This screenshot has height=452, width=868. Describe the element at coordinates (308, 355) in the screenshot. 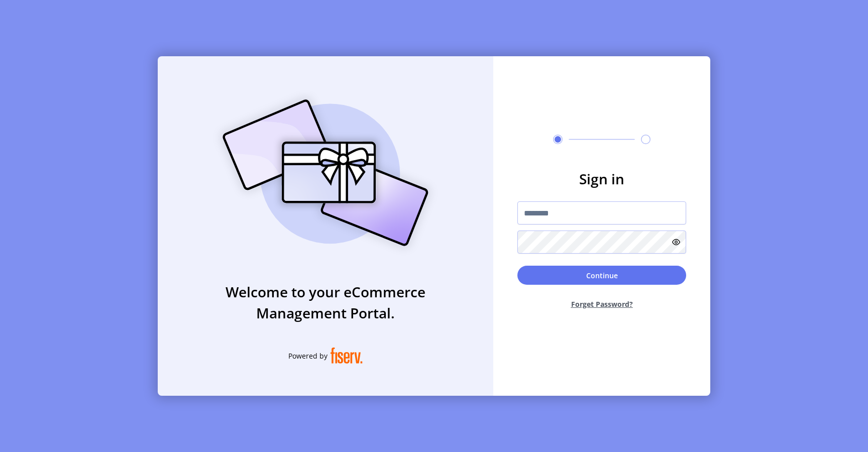

I see `span: Powered by` at that location.